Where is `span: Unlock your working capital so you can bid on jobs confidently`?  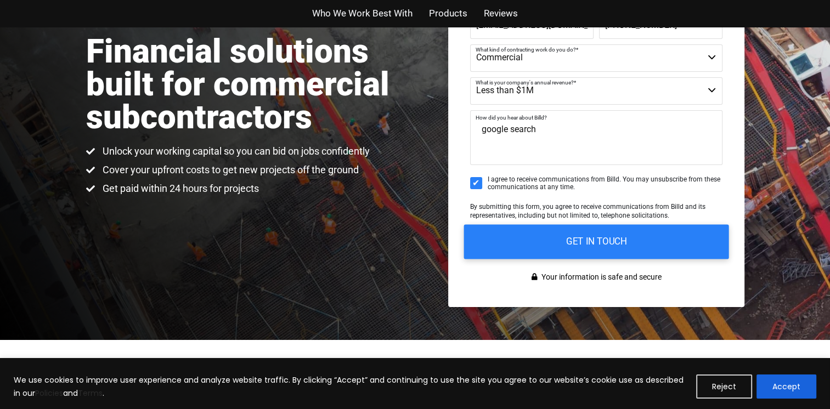 span: Unlock your working capital so you can bid on jobs confidently is located at coordinates (235, 151).